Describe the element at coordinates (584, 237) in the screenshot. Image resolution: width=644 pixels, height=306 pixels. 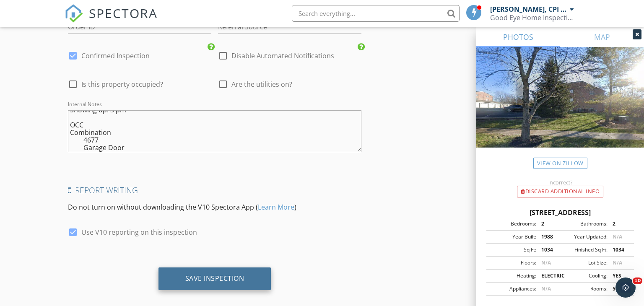
I see `div: Year Updated:` at that location.